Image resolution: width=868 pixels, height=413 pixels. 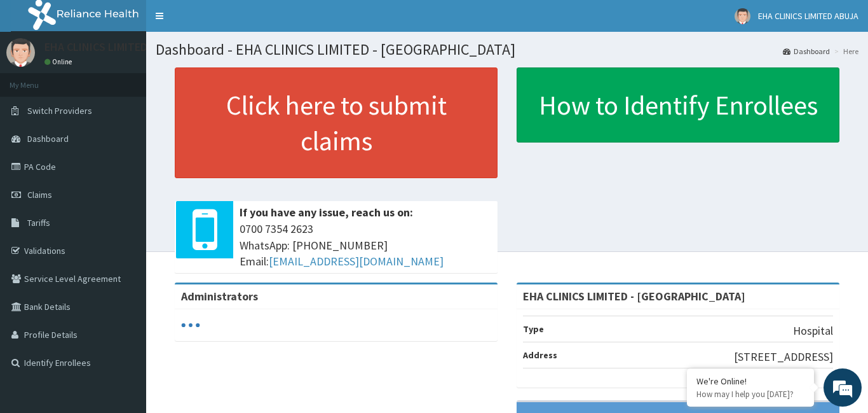 What do you see at coordinates (59, 62) in the screenshot?
I see `a: Online` at bounding box center [59, 62].